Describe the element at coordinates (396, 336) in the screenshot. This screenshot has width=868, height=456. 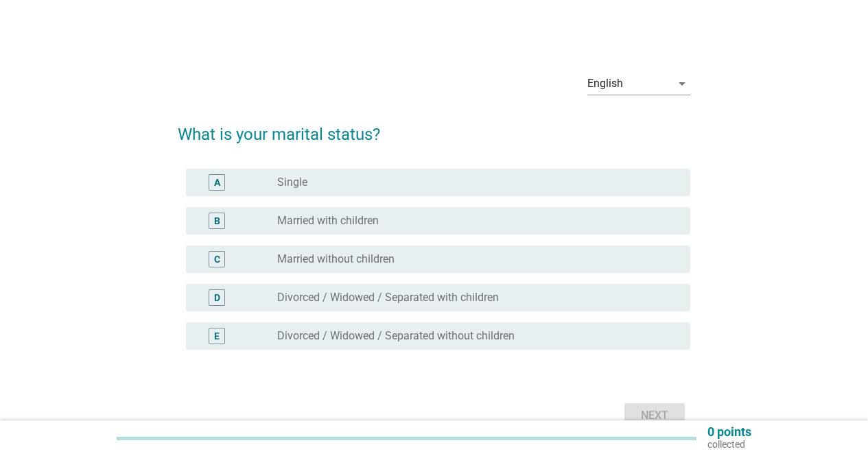
I see `label: Divorced / Widowed / Separated without children` at that location.